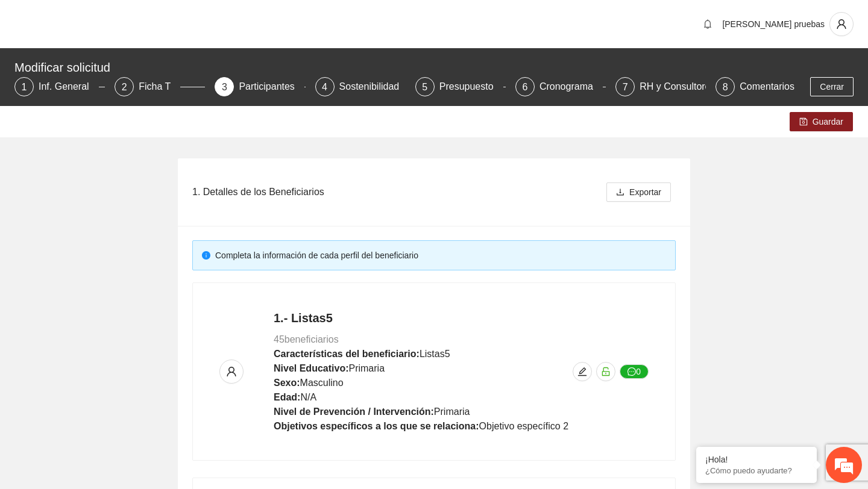 The width and height of the screenshot is (868, 489). I want to click on span: 7, so click(624, 86).